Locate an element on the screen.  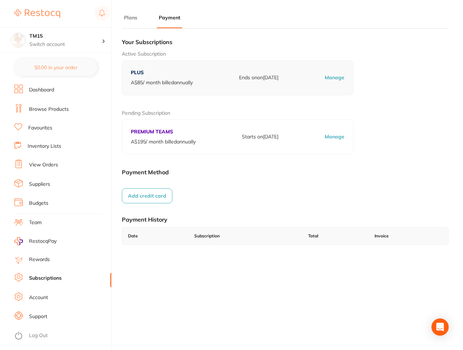
div: Open Intercom Messenger is located at coordinates (440, 327).